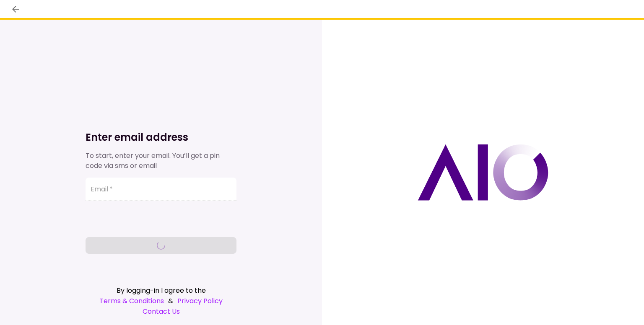 The image size is (644, 325). What do you see at coordinates (131, 301) in the screenshot?
I see `a: Terms & Conditions` at bounding box center [131, 301].